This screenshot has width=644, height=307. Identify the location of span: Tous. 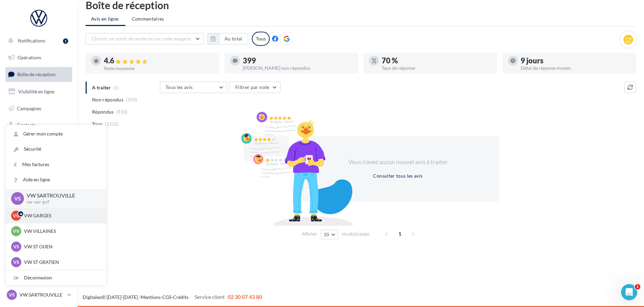
(97, 124).